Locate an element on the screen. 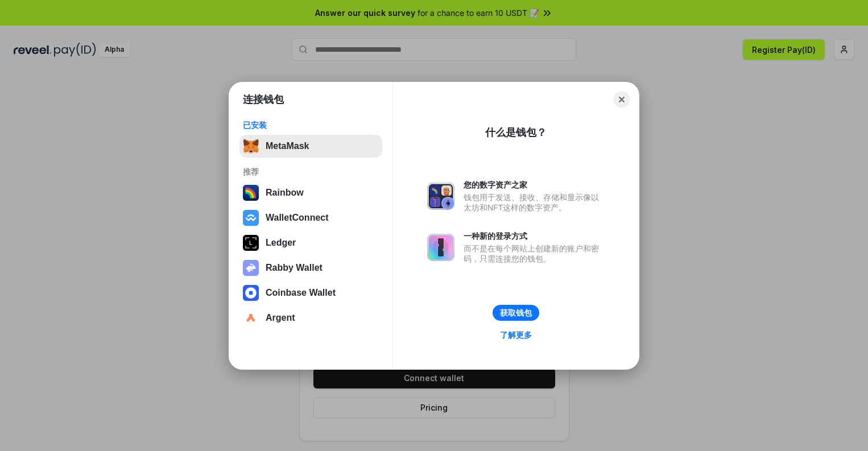 The height and width of the screenshot is (451, 868). button: Ledger is located at coordinates (311, 242).